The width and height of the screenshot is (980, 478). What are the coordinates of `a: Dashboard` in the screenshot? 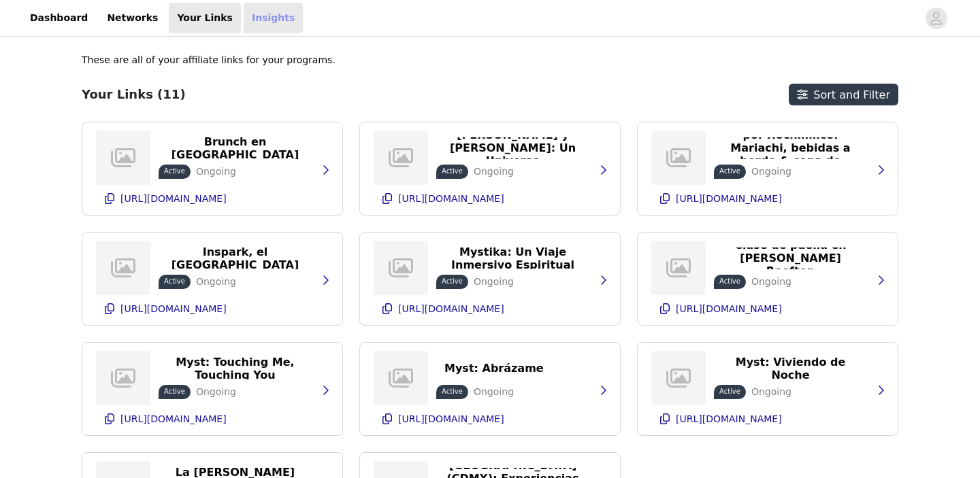 It's located at (58, 17).